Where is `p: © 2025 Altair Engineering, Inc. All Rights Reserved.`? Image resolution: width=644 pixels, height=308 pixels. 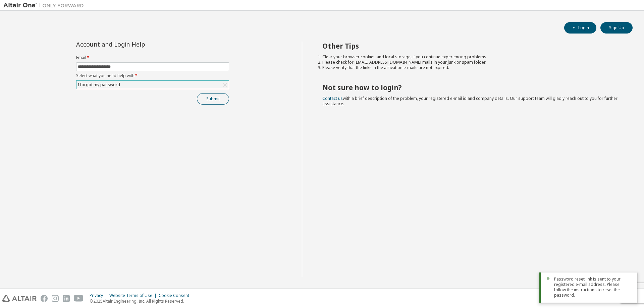 p: © 2025 Altair Engineering, Inc. All Rights Reserved. is located at coordinates (141, 301).